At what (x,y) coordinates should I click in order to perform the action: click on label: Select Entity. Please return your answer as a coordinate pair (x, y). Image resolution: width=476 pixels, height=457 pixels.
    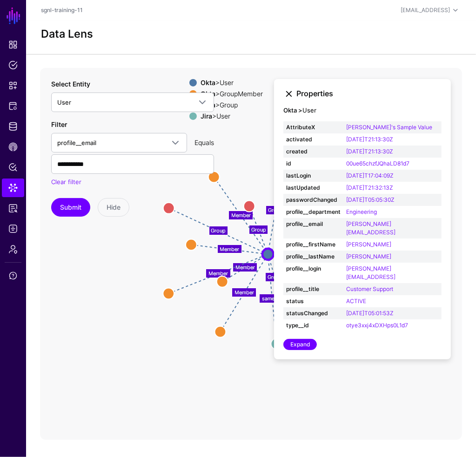
    Looking at the image, I should click on (71, 84).